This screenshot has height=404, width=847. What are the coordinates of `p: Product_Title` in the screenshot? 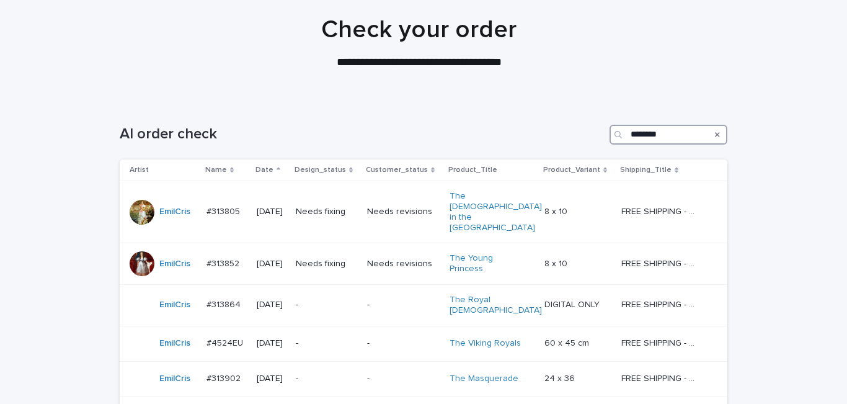 It's located at (473, 170).